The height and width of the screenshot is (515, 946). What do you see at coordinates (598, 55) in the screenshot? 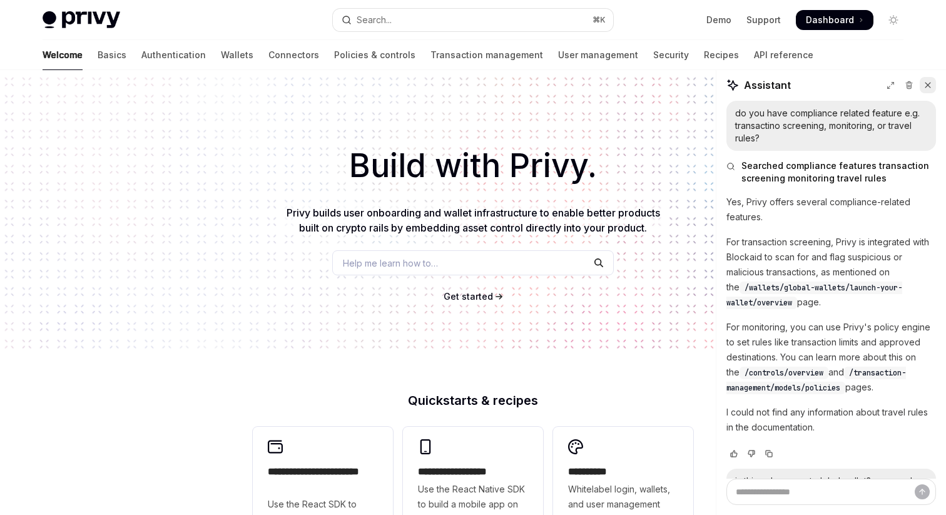
I see `a: User management` at bounding box center [598, 55].